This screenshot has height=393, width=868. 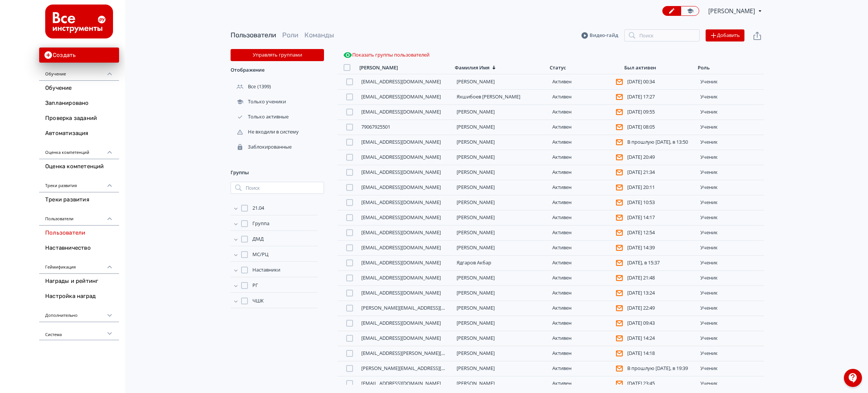 I want to click on a: 79067925501, so click(x=376, y=127).